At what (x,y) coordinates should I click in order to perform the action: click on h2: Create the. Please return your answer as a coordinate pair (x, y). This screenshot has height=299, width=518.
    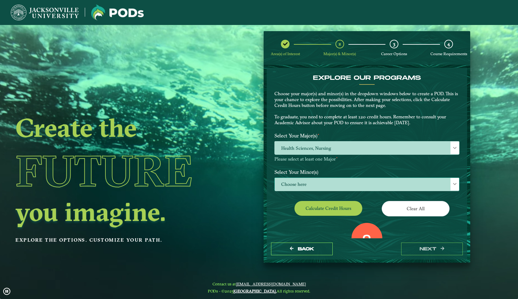
    Looking at the image, I should click on (117, 128).